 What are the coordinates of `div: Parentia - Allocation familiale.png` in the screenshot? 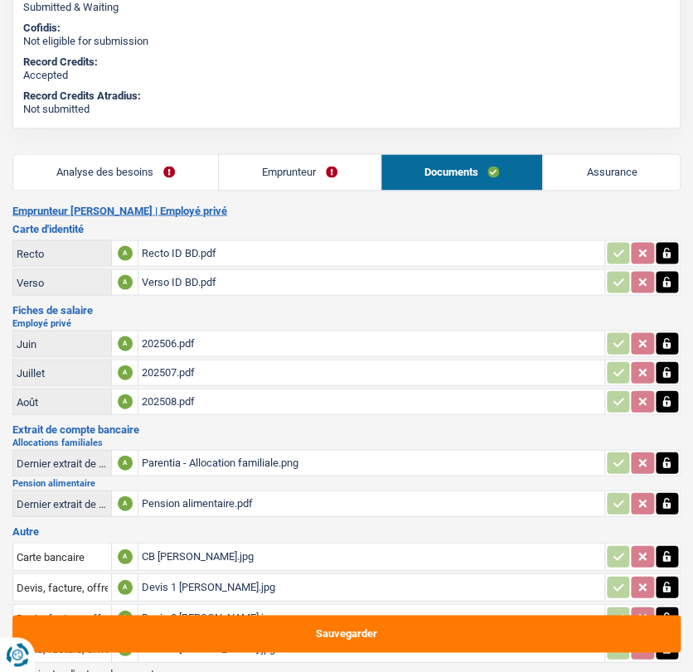 It's located at (371, 463).